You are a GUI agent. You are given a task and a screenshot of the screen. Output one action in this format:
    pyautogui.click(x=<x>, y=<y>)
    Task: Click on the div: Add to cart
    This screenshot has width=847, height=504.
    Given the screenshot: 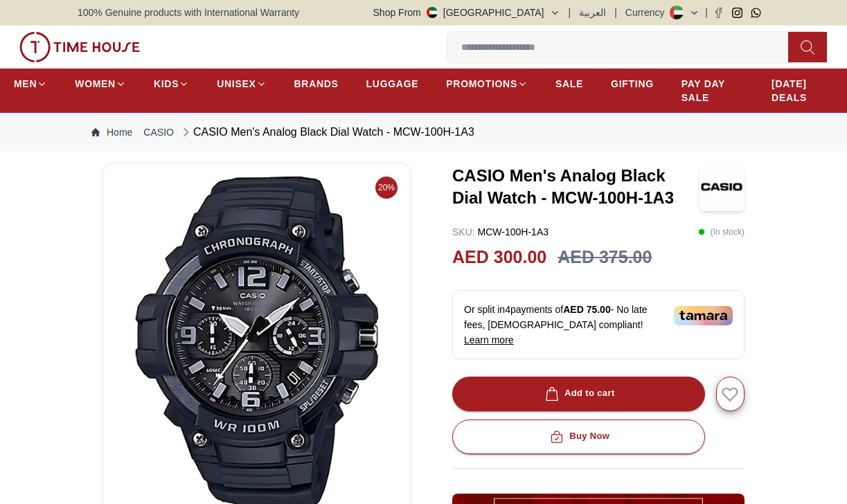 What is the action you would take?
    pyautogui.click(x=579, y=393)
    